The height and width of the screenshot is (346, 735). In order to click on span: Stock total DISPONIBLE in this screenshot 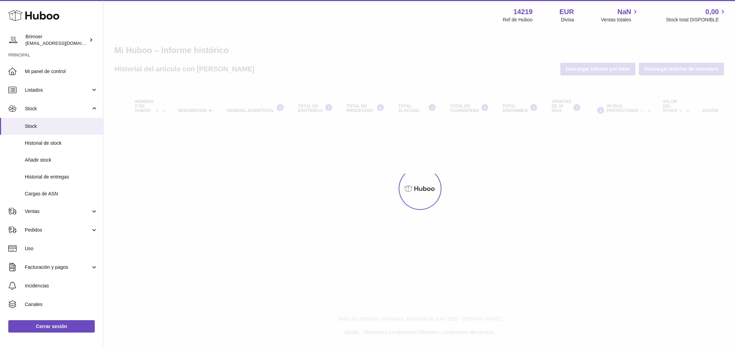, I will do `click(696, 20)`.